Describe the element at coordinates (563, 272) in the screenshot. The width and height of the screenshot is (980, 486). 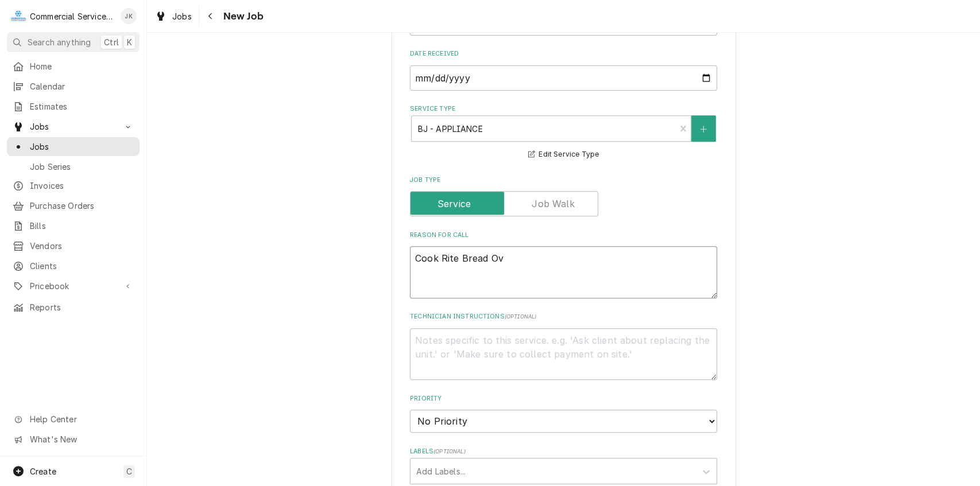
I see `textarea: Cook Rite Bread Ov` at that location.